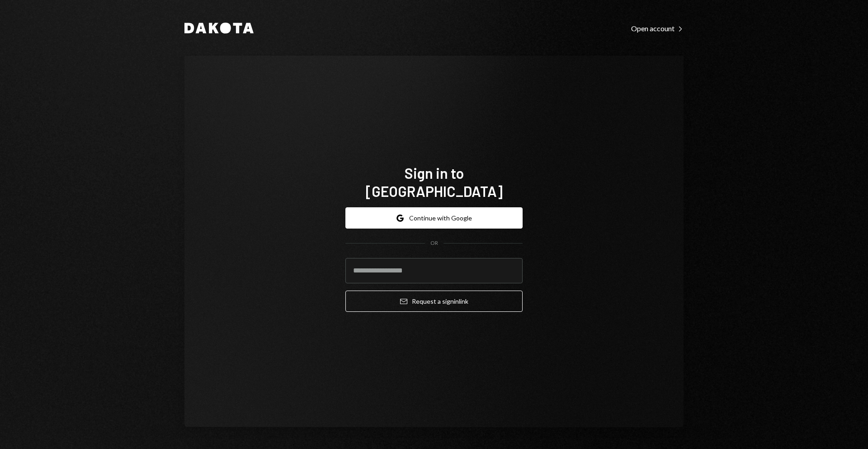 Image resolution: width=868 pixels, height=449 pixels. What do you see at coordinates (658, 28) in the screenshot?
I see `div: Open account` at bounding box center [658, 28].